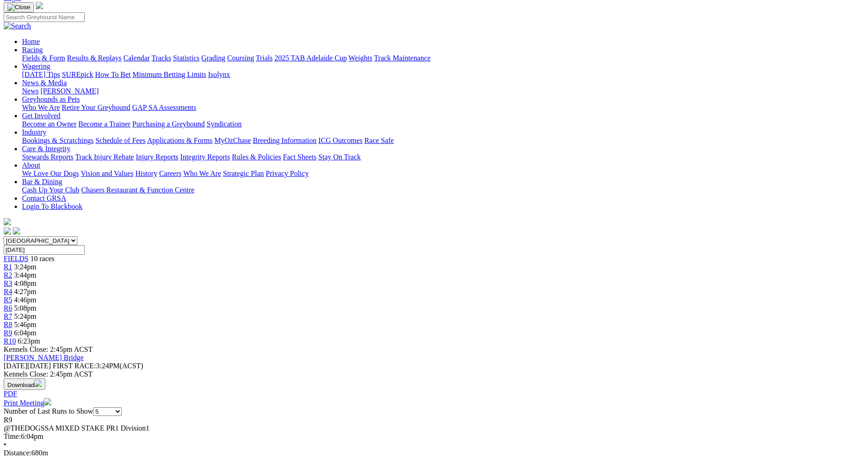 Image resolution: width=868 pixels, height=459 pixels. Describe the element at coordinates (44, 249) in the screenshot. I see `input: Select date` at that location.